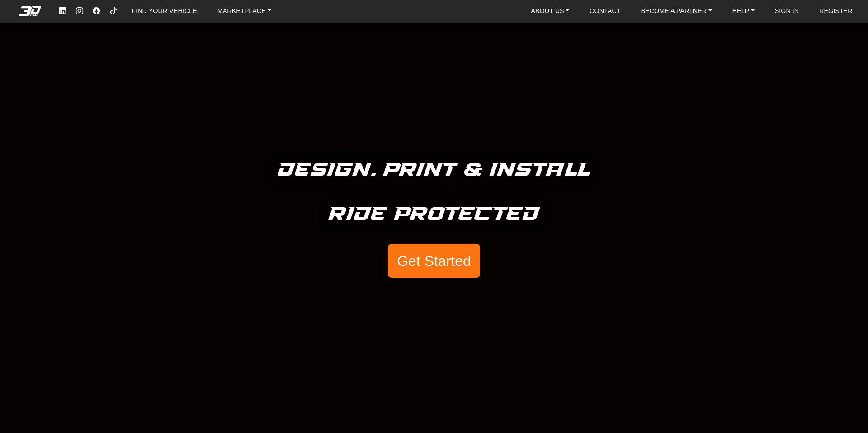  Describe the element at coordinates (244, 11) in the screenshot. I see `a: MARKETPLACE` at that location.